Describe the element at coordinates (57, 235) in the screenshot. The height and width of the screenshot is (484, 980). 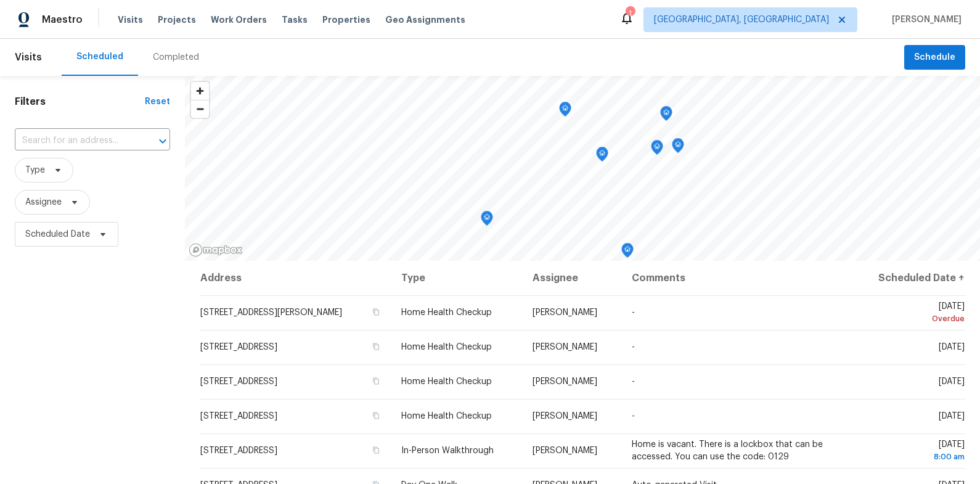
I see `span: Scheduled Date` at that location.